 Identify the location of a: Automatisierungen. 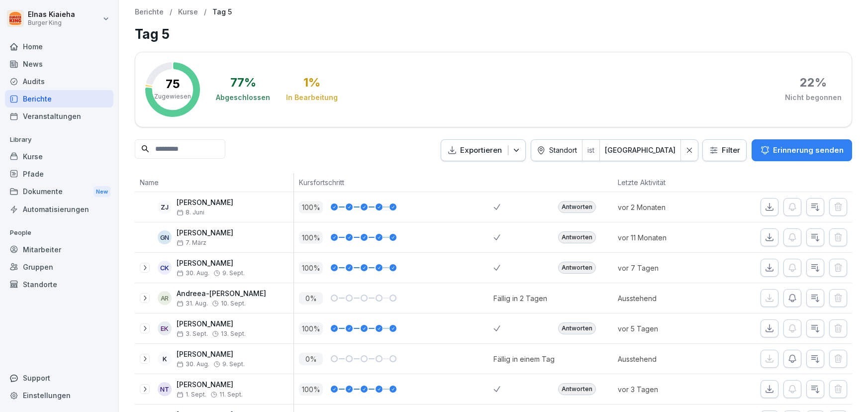
(59, 209).